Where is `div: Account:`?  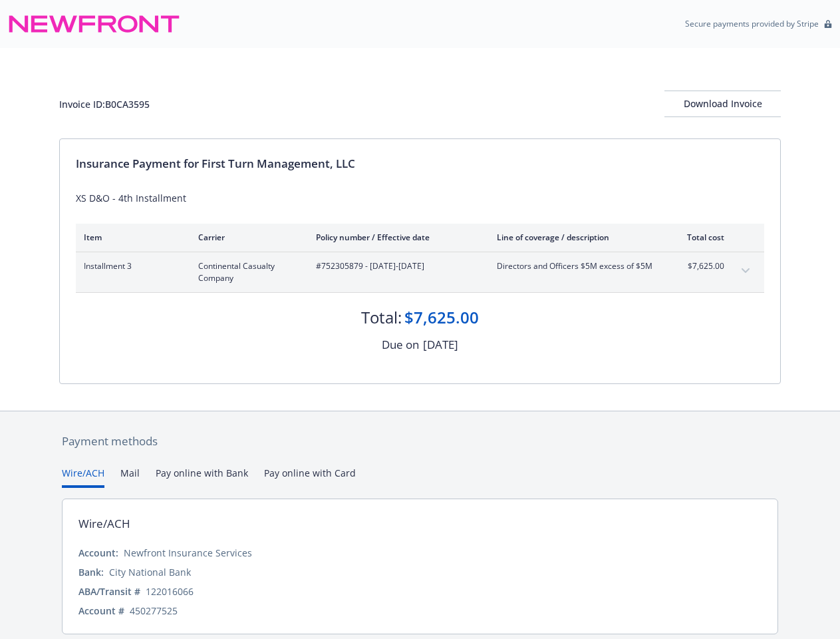 div: Account: is located at coordinates (99, 552).